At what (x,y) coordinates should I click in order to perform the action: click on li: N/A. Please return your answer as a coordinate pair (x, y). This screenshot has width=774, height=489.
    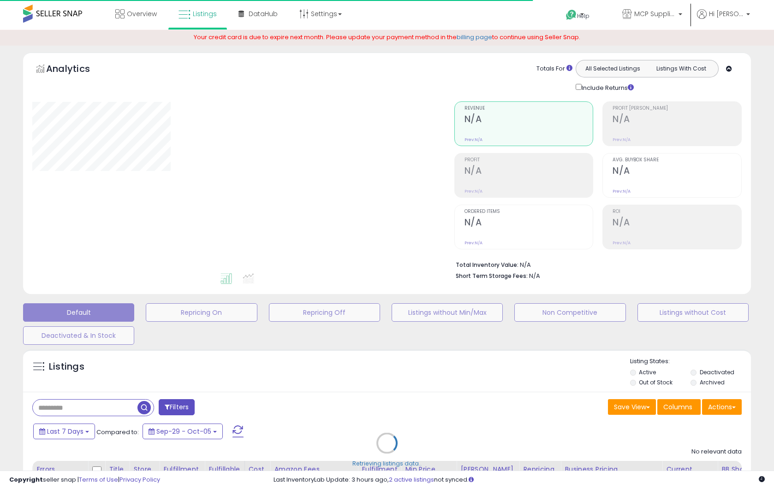
    Looking at the image, I should click on (595, 264).